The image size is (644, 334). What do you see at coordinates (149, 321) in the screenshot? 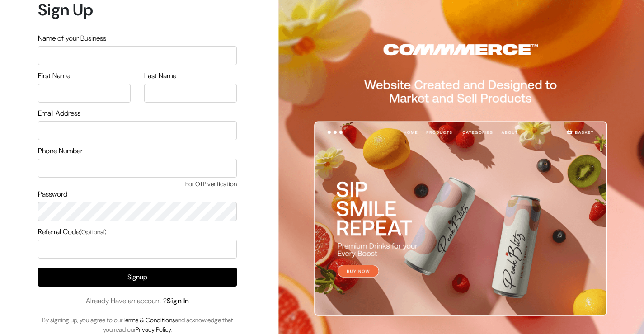
I see `a: Terms & Conditions` at bounding box center [149, 321].